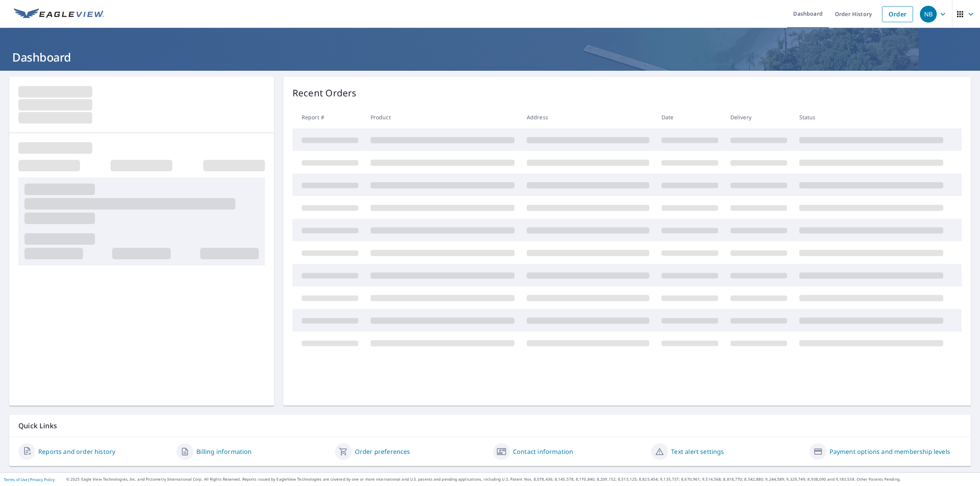 The height and width of the screenshot is (486, 980). Describe the element at coordinates (758, 117) in the screenshot. I see `th: Delivery` at that location.